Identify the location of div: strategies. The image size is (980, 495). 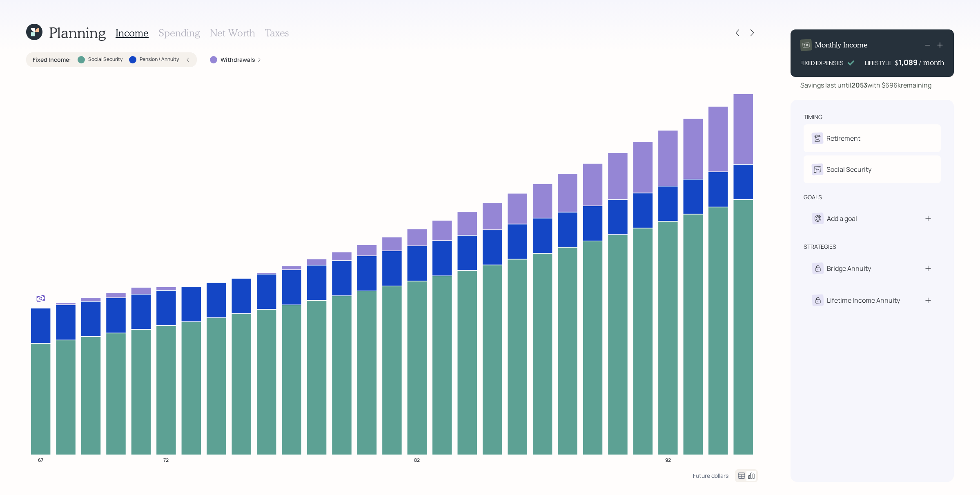
(820, 247).